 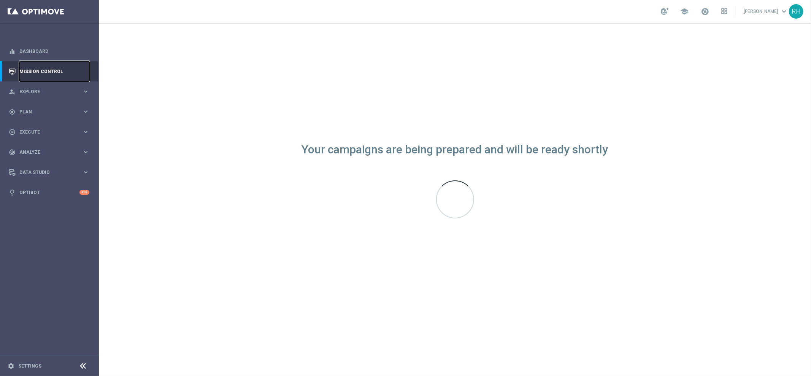 What do you see at coordinates (51, 172) in the screenshot?
I see `span: Data Studio` at bounding box center [51, 172].